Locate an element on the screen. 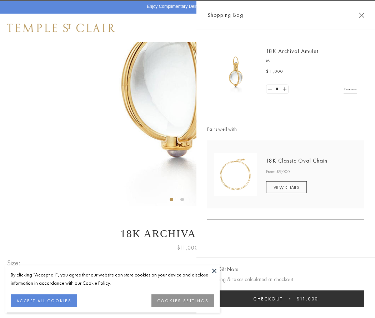 The image size is (375, 318). span: Pairs well with is located at coordinates (286, 129).